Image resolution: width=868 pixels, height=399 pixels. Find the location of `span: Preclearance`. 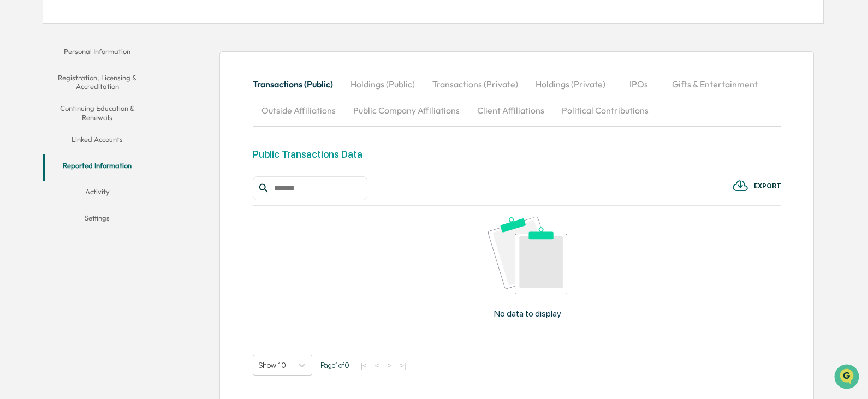

span: Preclearance is located at coordinates (46, 143).